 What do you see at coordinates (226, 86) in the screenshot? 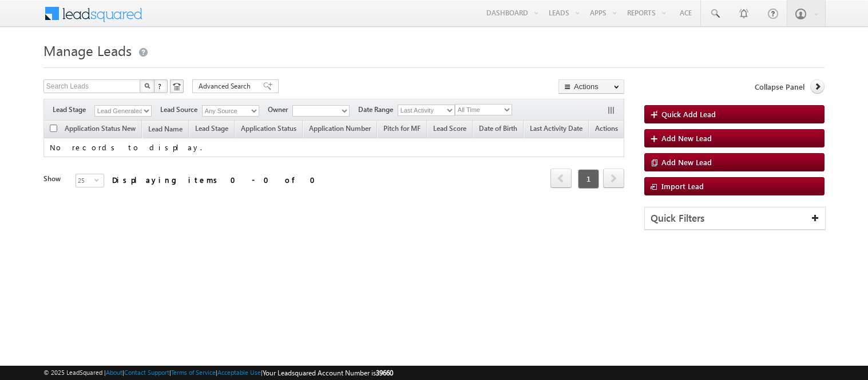
I see `span: Advanced Search` at bounding box center [226, 86].